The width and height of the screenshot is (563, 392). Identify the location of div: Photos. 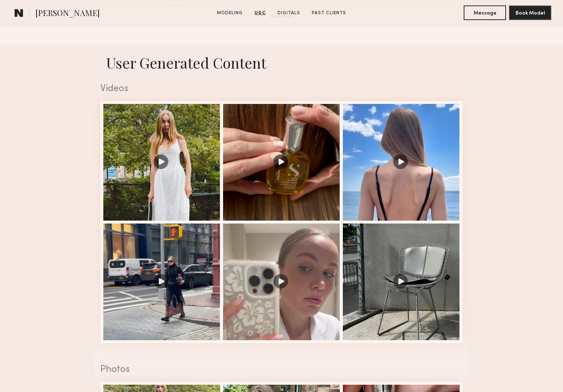
(282, 370).